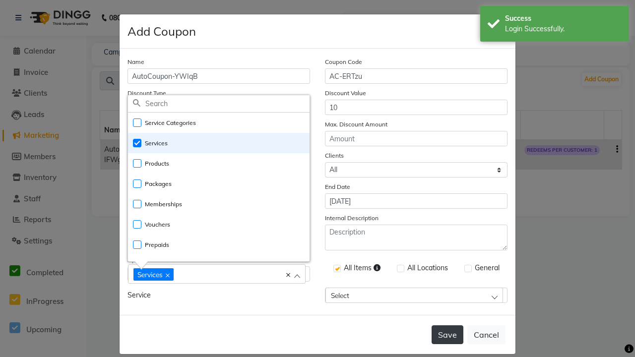  What do you see at coordinates (487, 269) in the screenshot?
I see `span: General` at bounding box center [487, 269].